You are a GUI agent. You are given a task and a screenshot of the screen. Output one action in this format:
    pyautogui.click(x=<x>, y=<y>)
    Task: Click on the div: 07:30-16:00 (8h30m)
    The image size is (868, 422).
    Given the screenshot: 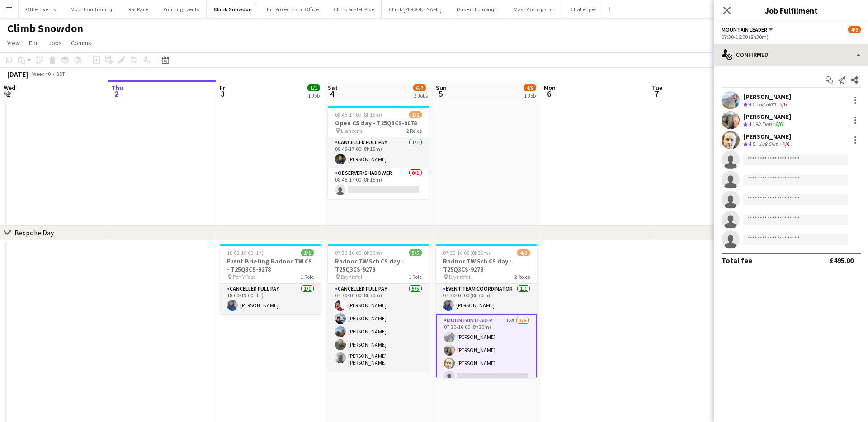 What is the action you would take?
    pyautogui.click(x=791, y=37)
    